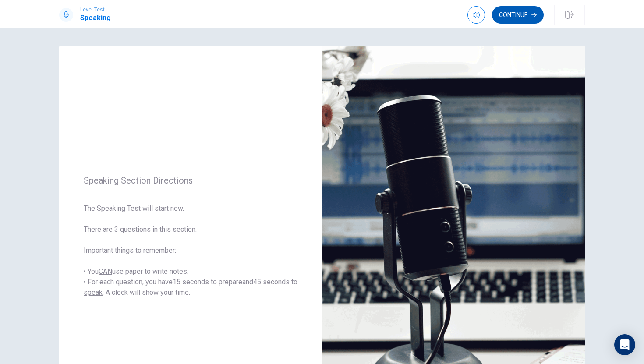 The image size is (644, 364). Describe the element at coordinates (96, 18) in the screenshot. I see `h1: Speaking` at that location.